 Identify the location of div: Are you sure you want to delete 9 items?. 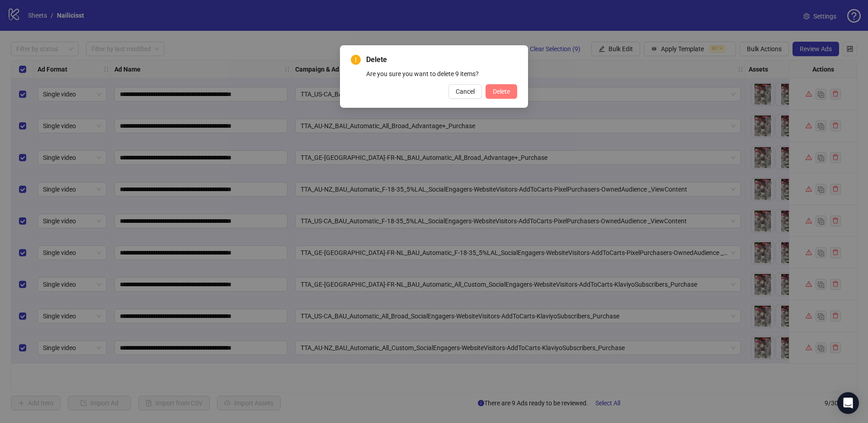
(442, 74).